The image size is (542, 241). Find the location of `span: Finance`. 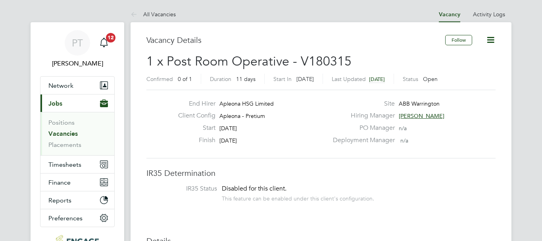

span: Finance is located at coordinates (59, 182).